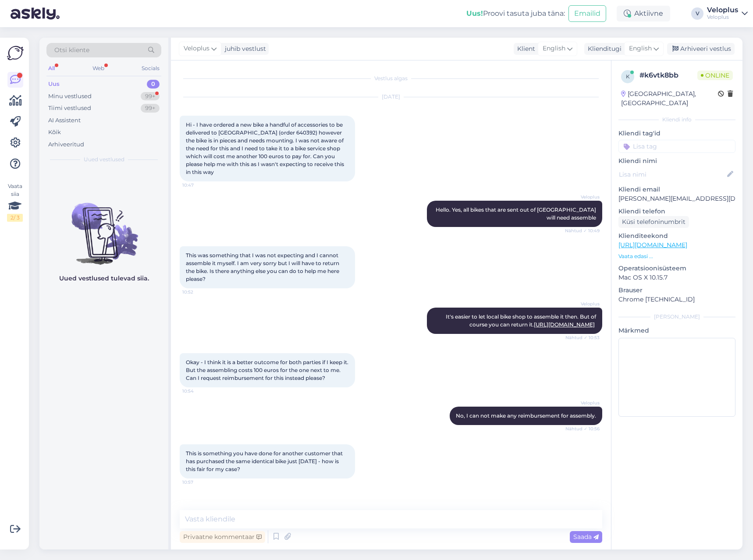  Describe the element at coordinates (677, 268) in the screenshot. I see `p: Operatsioonisüsteem` at that location.